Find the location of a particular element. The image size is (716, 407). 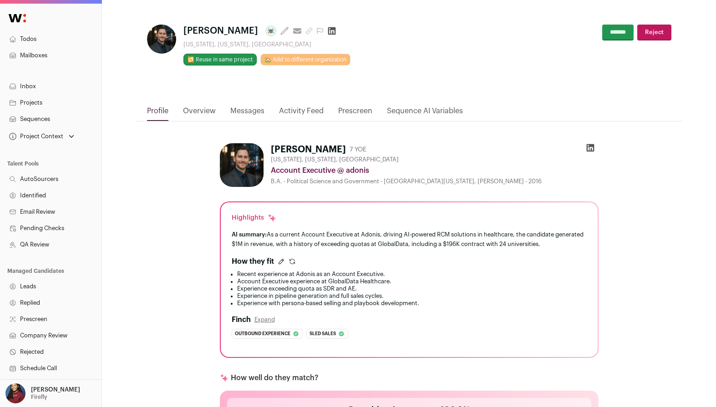

span: AI summary: is located at coordinates (249, 234).